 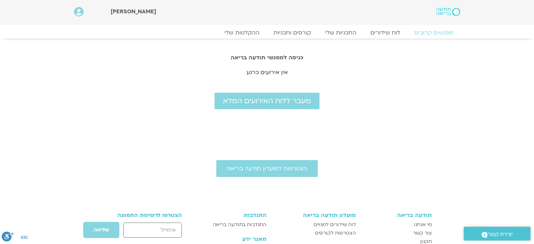 What do you see at coordinates (335, 225) in the screenshot?
I see `span: לוח שידורים למנויים` at bounding box center [335, 225].